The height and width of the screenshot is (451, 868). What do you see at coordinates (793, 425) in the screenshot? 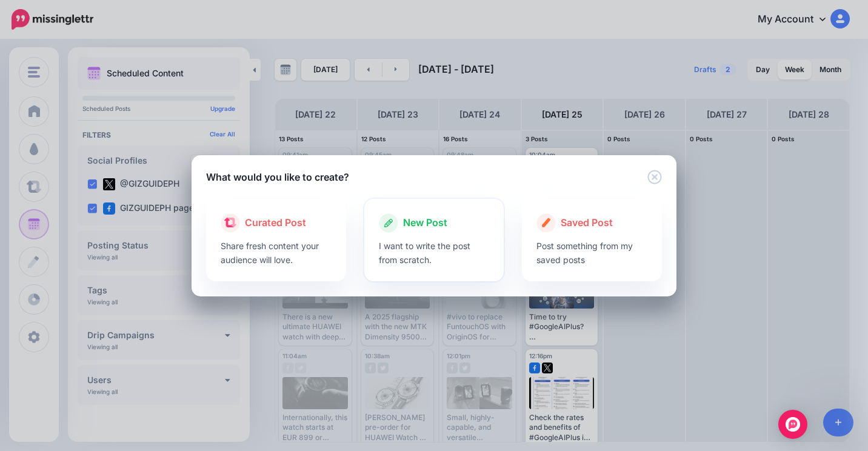
I see `div: Open Intercom Messenger` at bounding box center [793, 425].